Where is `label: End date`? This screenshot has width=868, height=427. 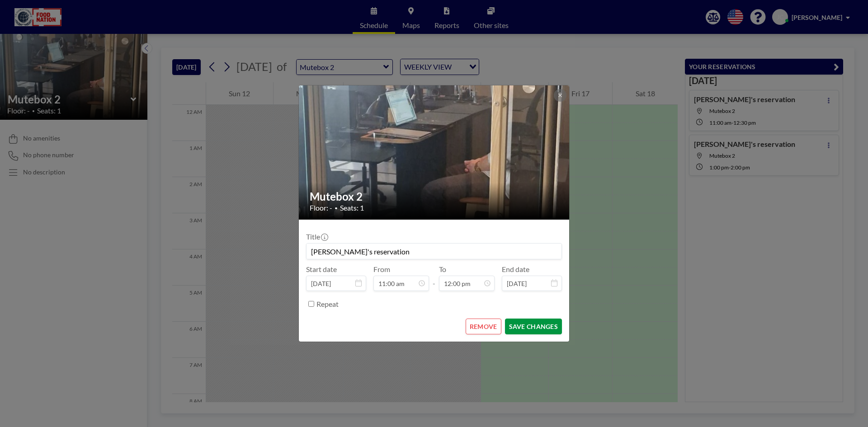
label: End date is located at coordinates (515, 269).